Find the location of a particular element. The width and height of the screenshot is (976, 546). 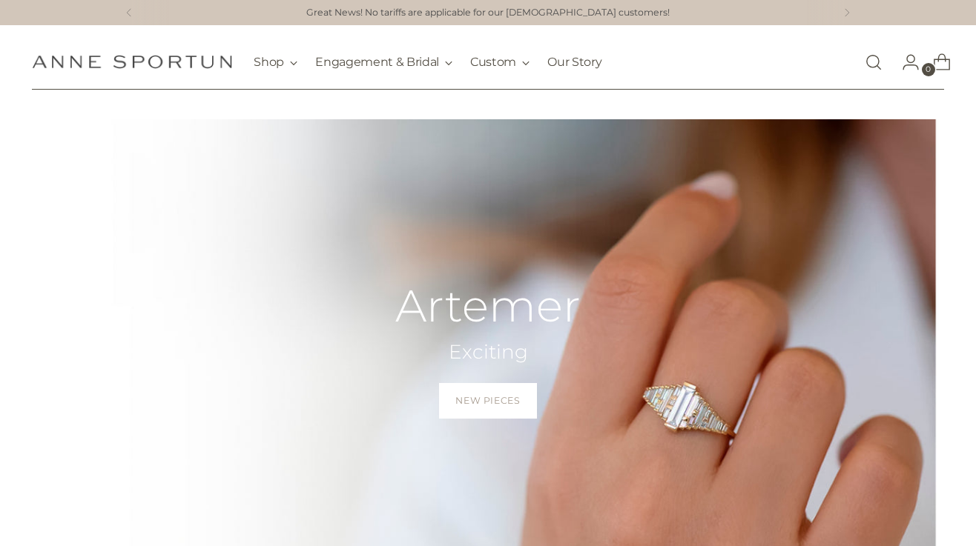

h2: Artemer is located at coordinates (488, 306).